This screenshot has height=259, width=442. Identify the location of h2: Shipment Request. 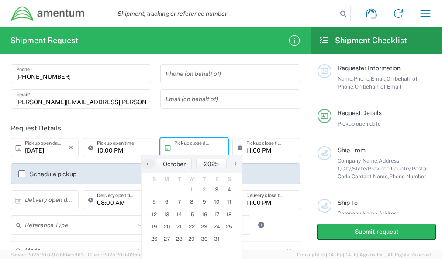
(44, 41).